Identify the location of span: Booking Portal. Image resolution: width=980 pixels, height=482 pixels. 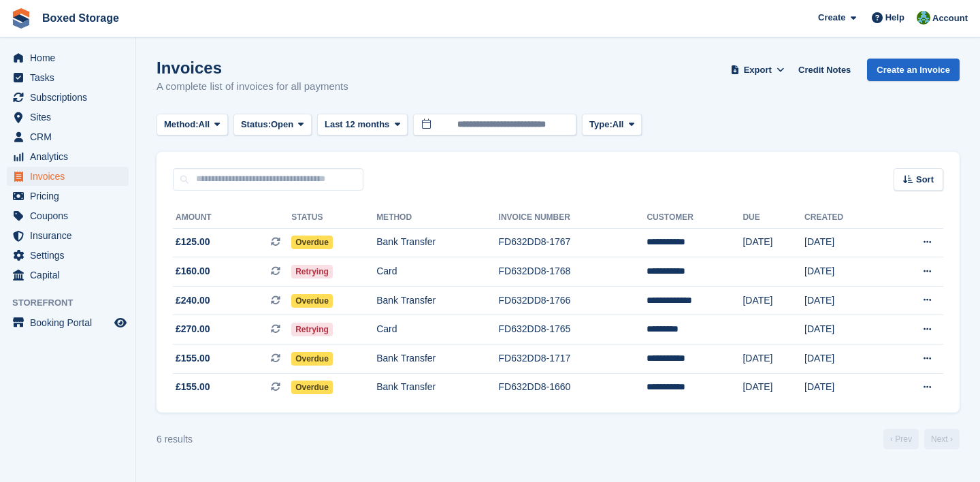
(71, 323).